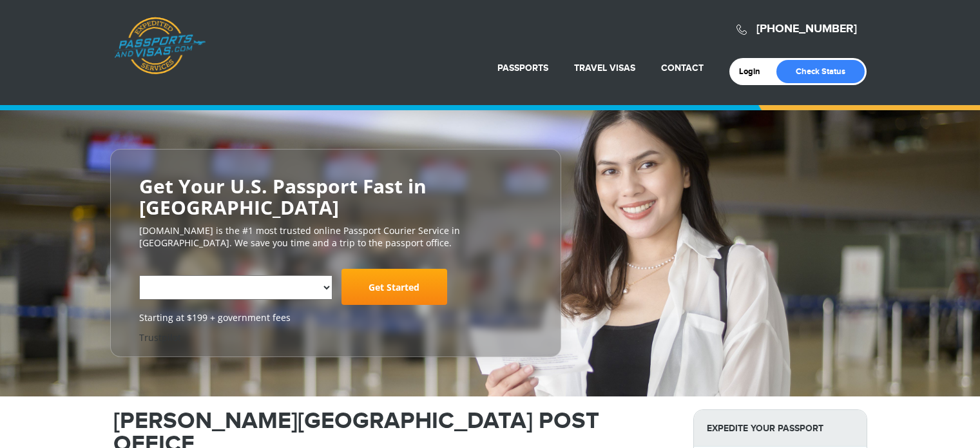 The image size is (980, 448). I want to click on a: Check Status, so click(820, 71).